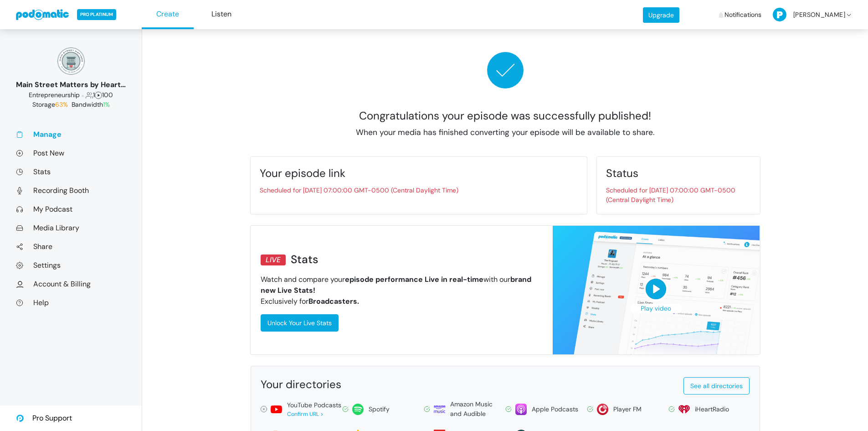 The height and width of the screenshot is (431, 868). Describe the element at coordinates (712, 409) in the screenshot. I see `div: iHeartRadio` at that location.